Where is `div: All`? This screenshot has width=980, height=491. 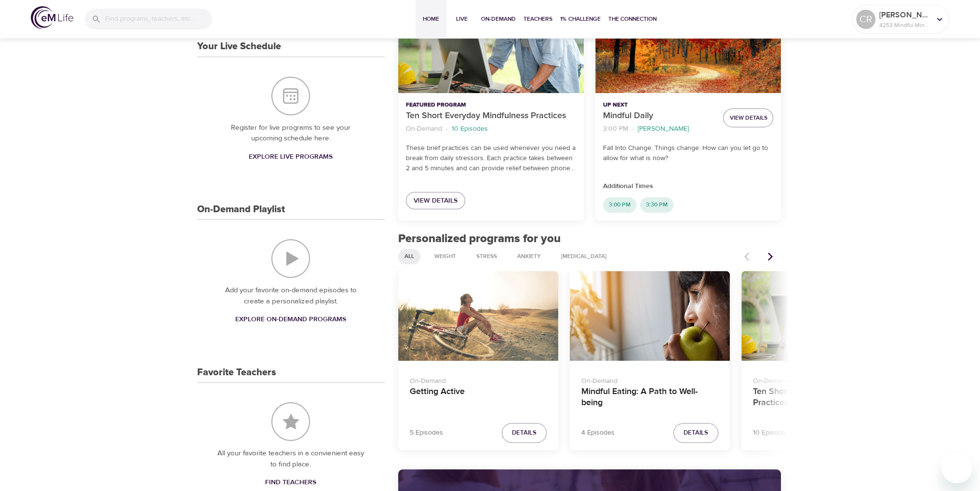
div: All is located at coordinates (409, 257).